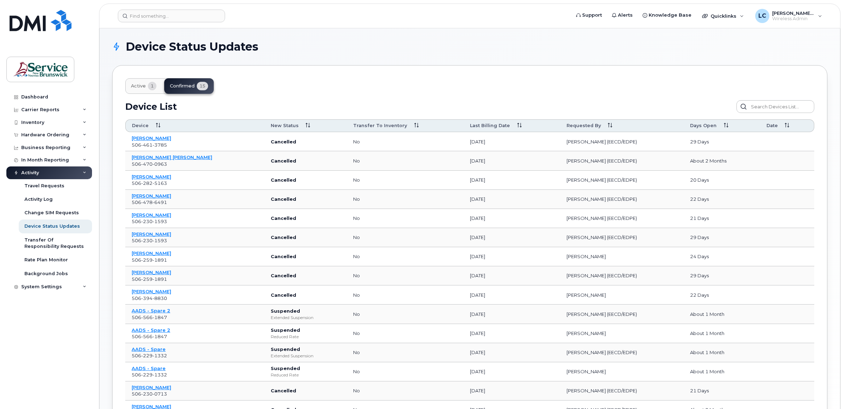 This screenshot has width=844, height=409. Describe the element at coordinates (160, 394) in the screenshot. I see `span: 0713` at that location.